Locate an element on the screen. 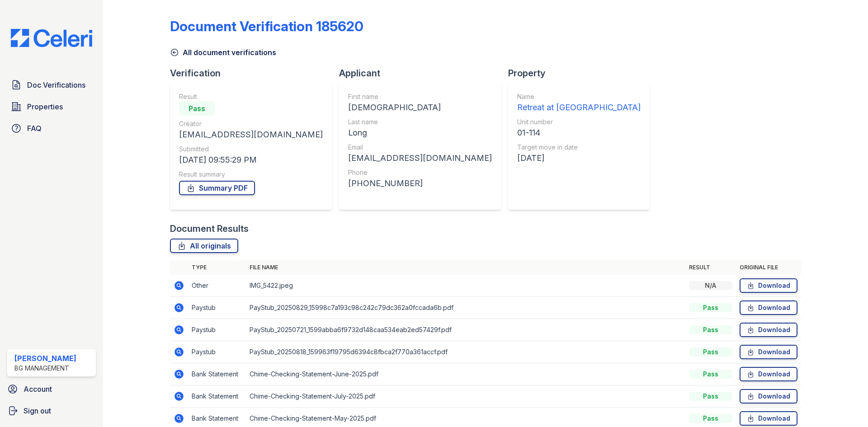  td: Chime-Checking-Statement-June-2025.pdf is located at coordinates (465, 374).